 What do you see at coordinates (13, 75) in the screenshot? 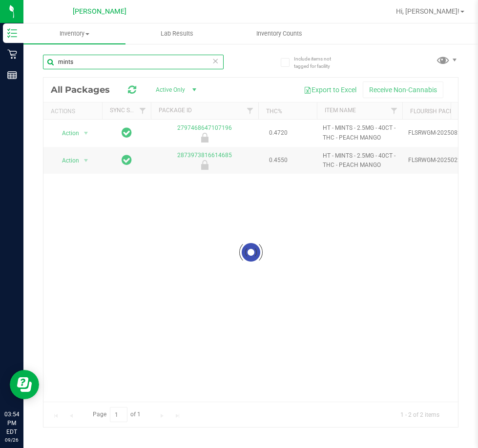
I see `inline-svg: Reports` at bounding box center [13, 75].